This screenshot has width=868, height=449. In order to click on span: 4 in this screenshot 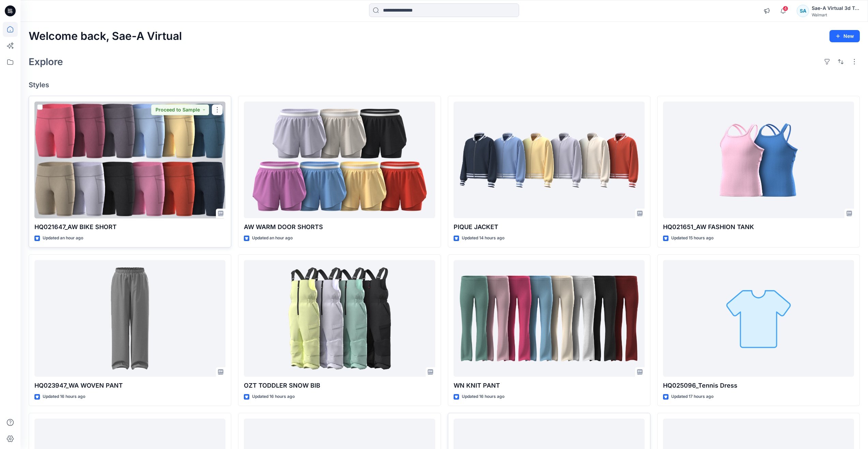, I will do `click(786, 9)`.